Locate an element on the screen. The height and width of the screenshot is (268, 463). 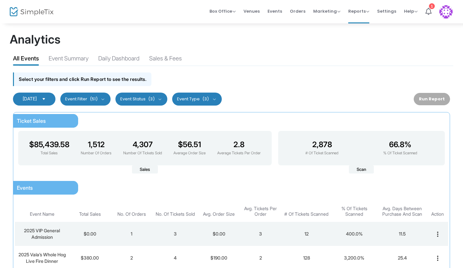
span: Settings is located at coordinates (387, 11).